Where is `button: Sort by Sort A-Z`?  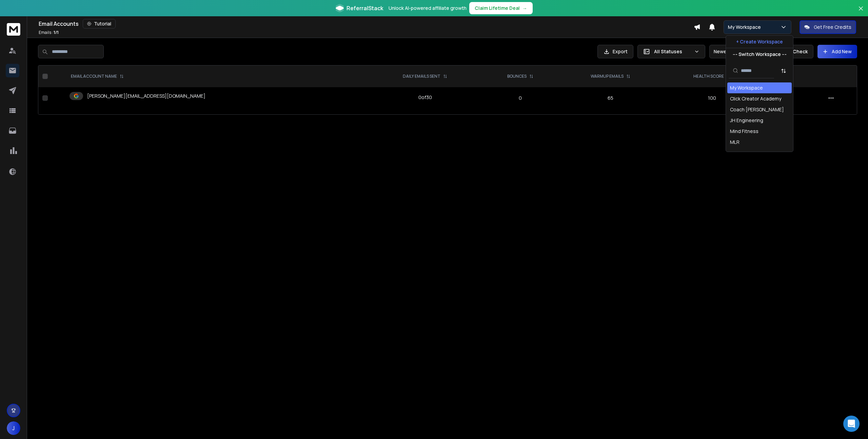 button: Sort by Sort A-Z is located at coordinates (784, 71).